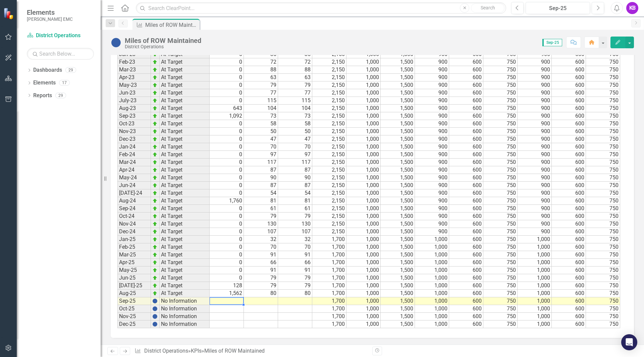  What do you see at coordinates (488, 8) in the screenshot?
I see `span: Search` at bounding box center [488, 8].